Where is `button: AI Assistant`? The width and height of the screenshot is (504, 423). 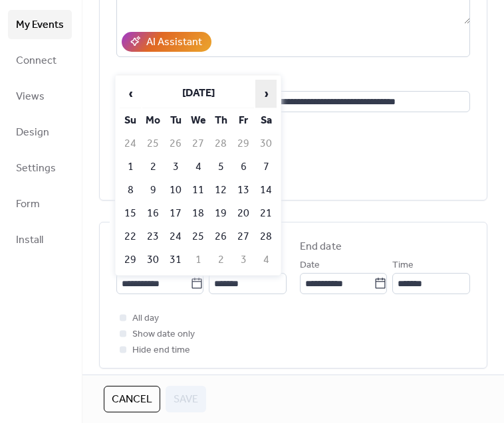 button: AI Assistant is located at coordinates (166, 42).